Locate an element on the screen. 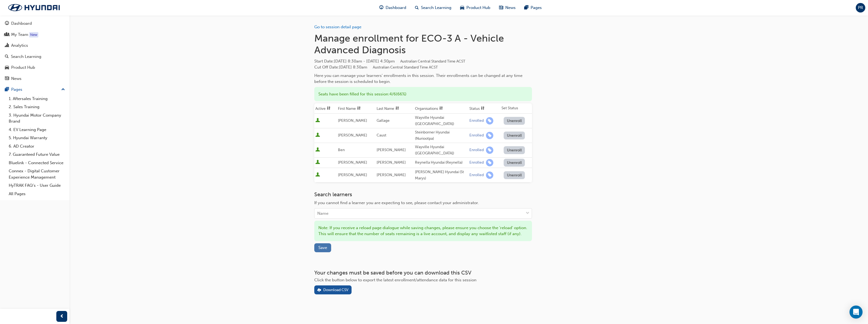 This screenshot has width=868, height=324. div: Name is located at coordinates (322, 214).